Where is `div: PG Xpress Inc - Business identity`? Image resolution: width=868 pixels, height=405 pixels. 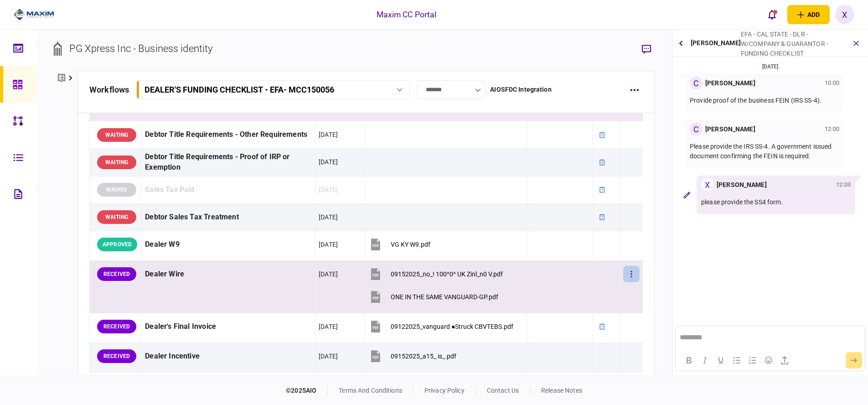 div: PG Xpress Inc - Business identity is located at coordinates (141, 48).